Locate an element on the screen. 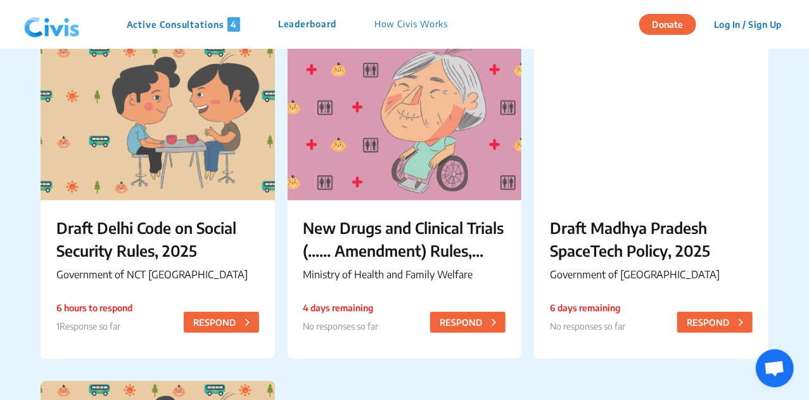 The width and height of the screenshot is (809, 400). button: Log In / Sign Up is located at coordinates (748, 24).